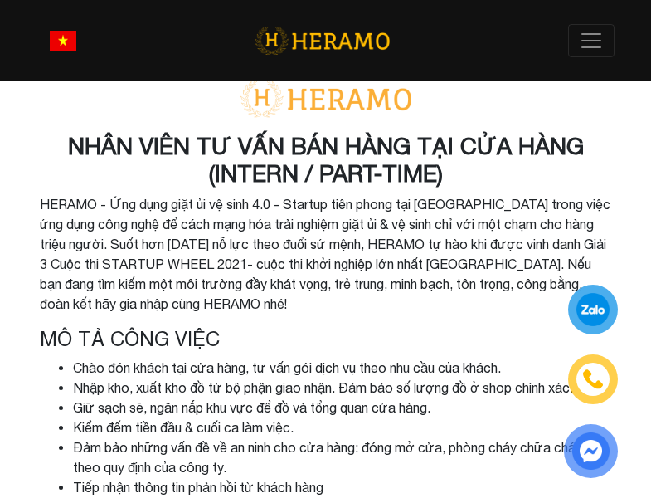  What do you see at coordinates (343, 427) in the screenshot?
I see `li: Kiểm đếm tiền đầu & cuối ca làm việc.` at bounding box center [343, 427].